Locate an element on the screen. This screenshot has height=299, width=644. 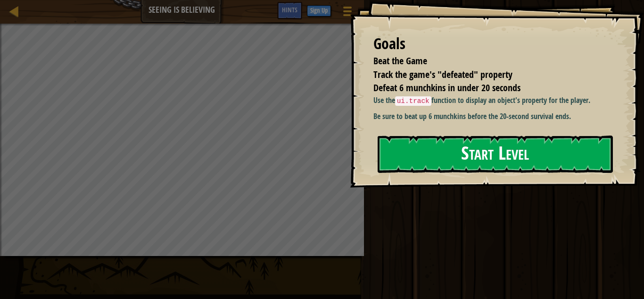
button: Start Level is located at coordinates (495, 154).